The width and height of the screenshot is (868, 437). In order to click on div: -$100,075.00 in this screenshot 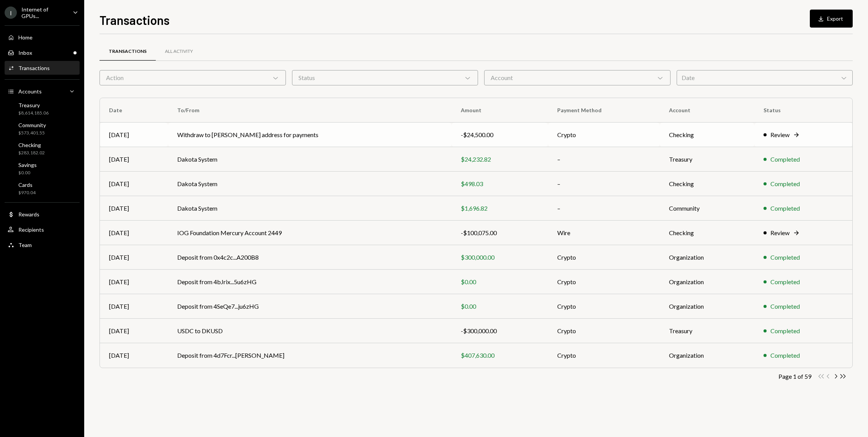, I will do `click(499, 233)`.